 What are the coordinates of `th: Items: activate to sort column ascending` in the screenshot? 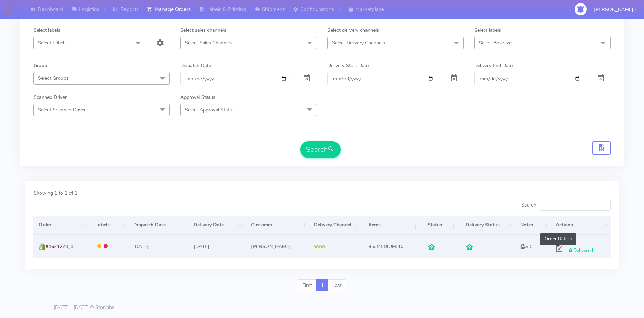 It's located at (393, 225).